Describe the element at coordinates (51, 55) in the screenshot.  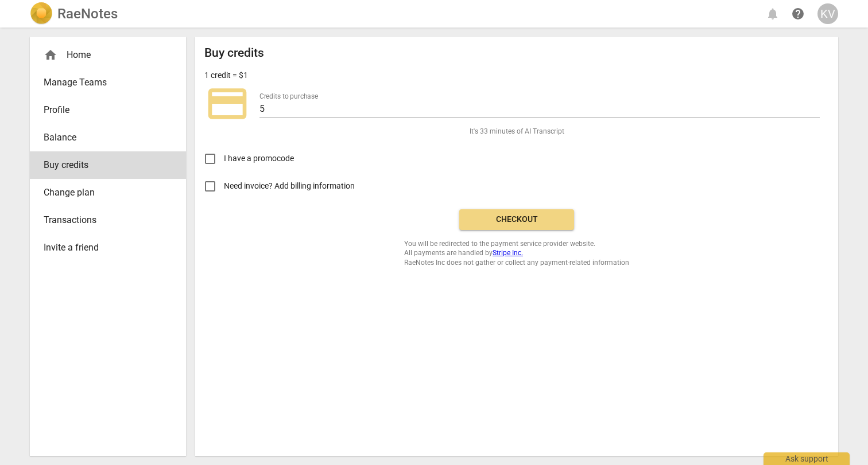
I see `span: home` at that location.